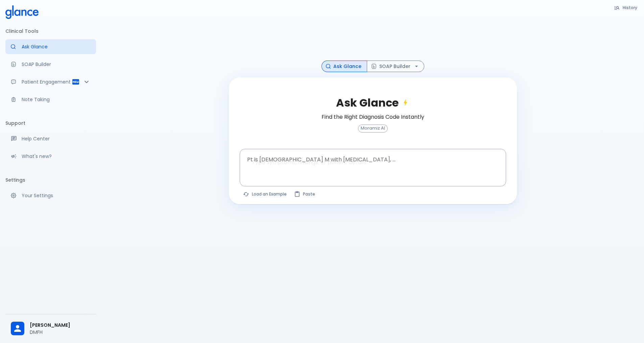 The height and width of the screenshot is (343, 644). Describe the element at coordinates (265, 194) in the screenshot. I see `button: Load a random example` at that location.